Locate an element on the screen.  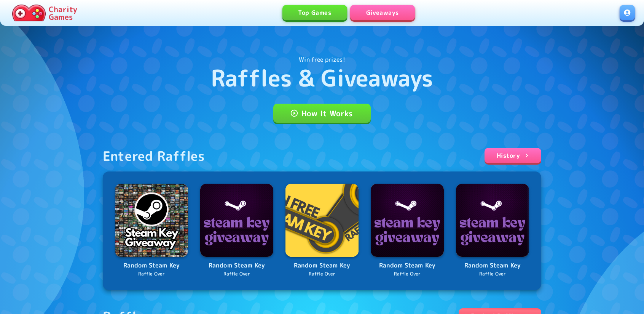
img: Charity.Games is located at coordinates (29, 13).